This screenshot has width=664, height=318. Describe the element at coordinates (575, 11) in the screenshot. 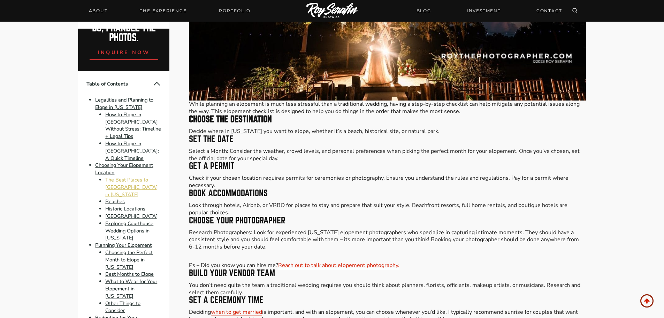

I see `button: View Search Form` at that location.